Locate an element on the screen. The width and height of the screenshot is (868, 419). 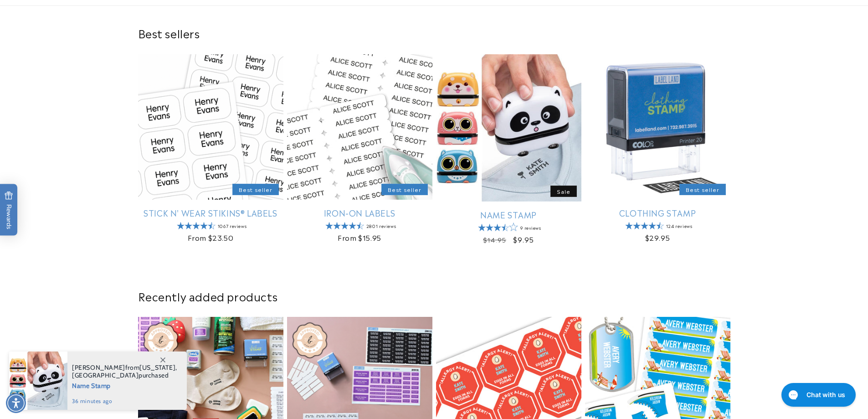
button: Gorgias live chat is located at coordinates (41, 15).